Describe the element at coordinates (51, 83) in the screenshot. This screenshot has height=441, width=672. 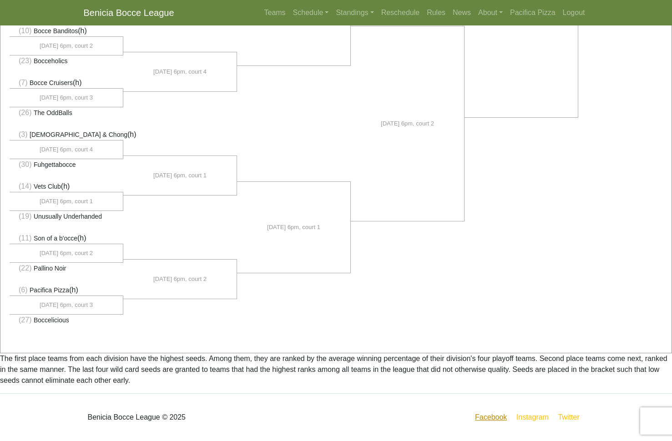
I see `span: Bocce Cruisers` at that location.